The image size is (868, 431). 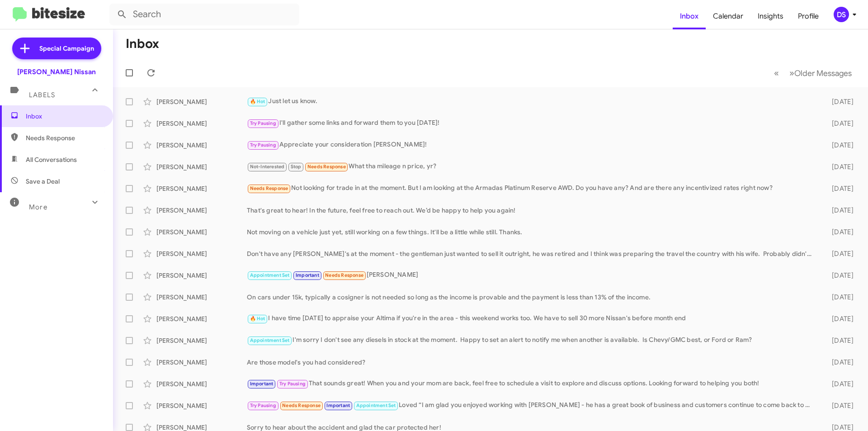 What do you see at coordinates (532, 210) in the screenshot?
I see `div: That's great to hear! In the future, feel free to reach out. We’d be happy to help you again!` at bounding box center [532, 210].